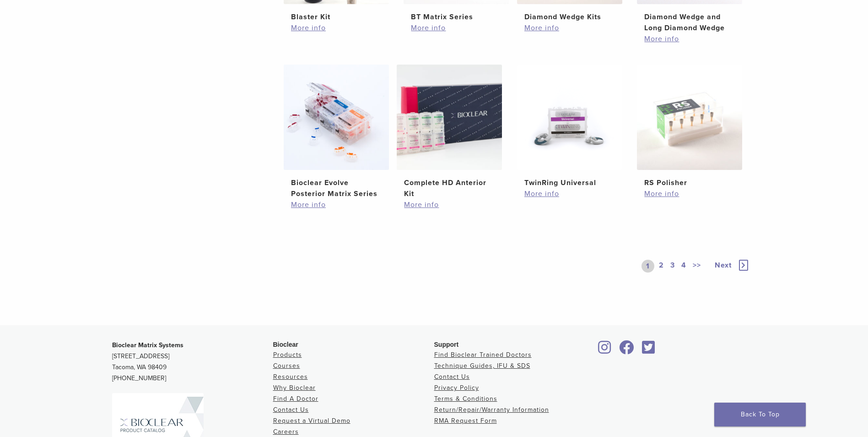 The height and width of the screenshot is (437, 868). Describe the element at coordinates (684, 266) in the screenshot. I see `a: 4` at that location.